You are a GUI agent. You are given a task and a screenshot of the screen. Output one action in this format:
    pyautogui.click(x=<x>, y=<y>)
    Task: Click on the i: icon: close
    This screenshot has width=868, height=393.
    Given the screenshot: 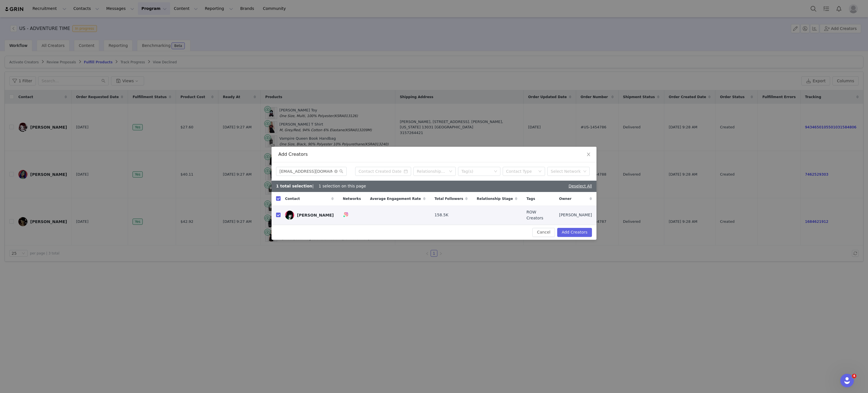 What is the action you would take?
    pyautogui.click(x=589, y=154)
    